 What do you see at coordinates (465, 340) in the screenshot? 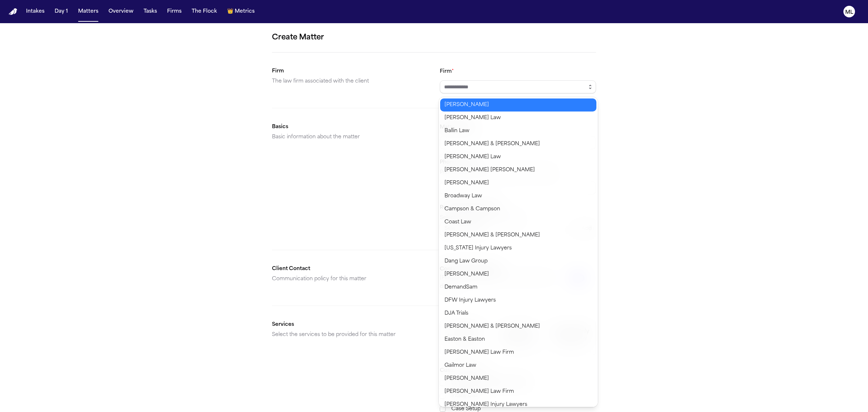
I see `span: Easton & Easton` at bounding box center [465, 340].